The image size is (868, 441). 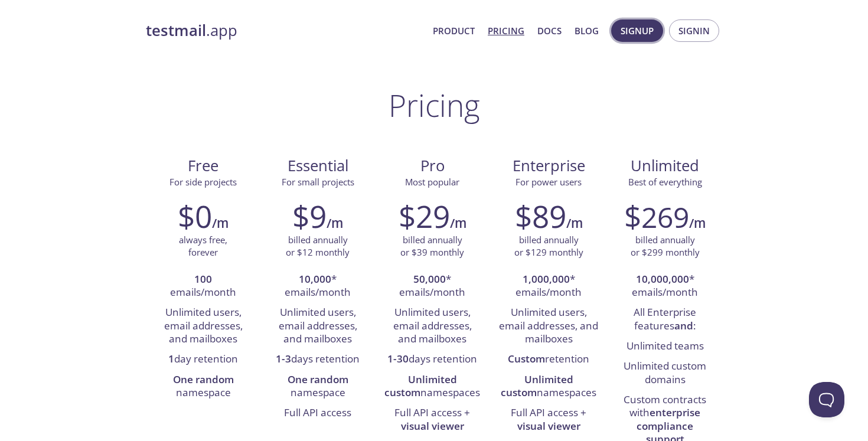 I want to click on li: emails/month, so click(x=203, y=287).